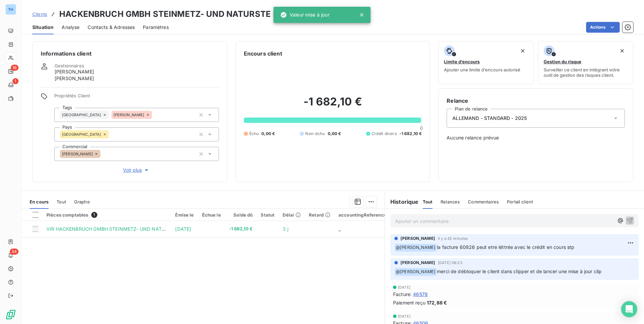  Describe the element at coordinates (189, 14) in the screenshot. I see `h3: HACKENBRUCH GMBH STEINMETZ- UND NATURSTE - CHACK02` at that location.